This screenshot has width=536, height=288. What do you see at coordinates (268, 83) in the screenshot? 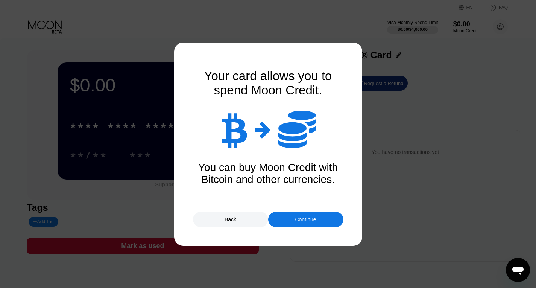
I see `div: Your card allows you to spend Moon Credit.` at bounding box center [268, 83].